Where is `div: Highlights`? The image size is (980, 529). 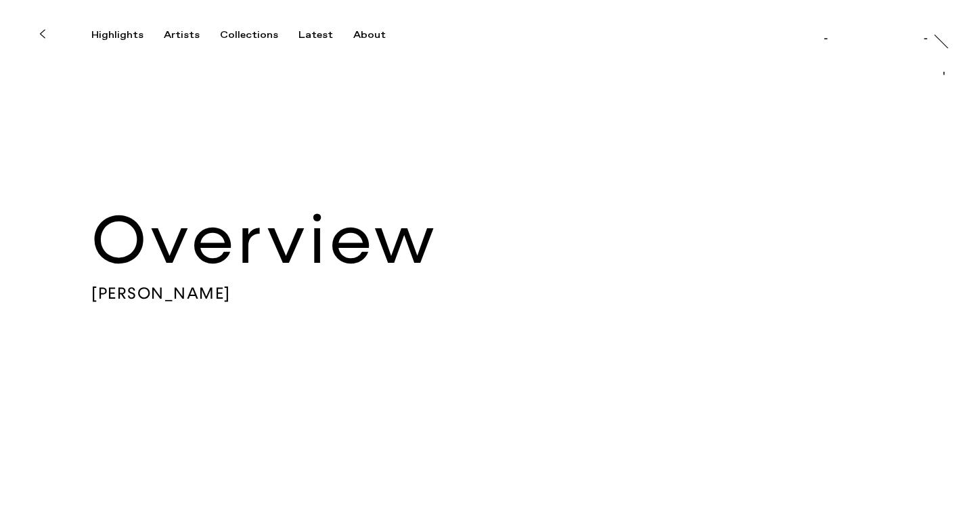
div: Highlights is located at coordinates (117, 35).